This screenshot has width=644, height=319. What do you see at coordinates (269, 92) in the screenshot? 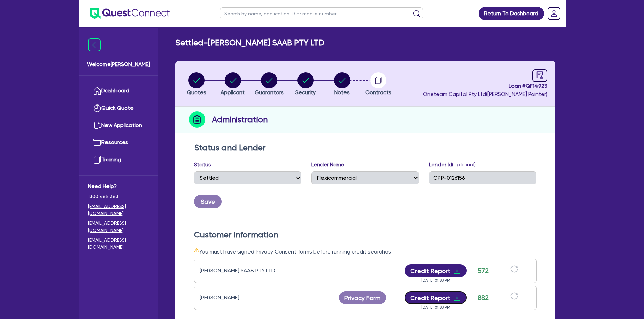
I see `span: Guarantors` at bounding box center [269, 92].